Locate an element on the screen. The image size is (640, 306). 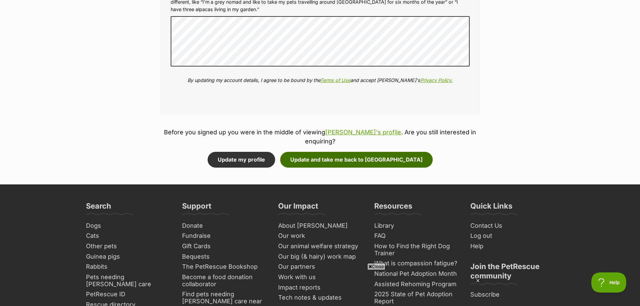
h3: Resources is located at coordinates (393, 208).